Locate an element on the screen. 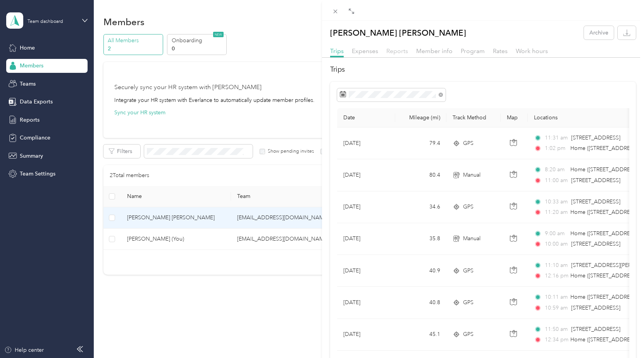  td: 40.8 is located at coordinates (421, 302).